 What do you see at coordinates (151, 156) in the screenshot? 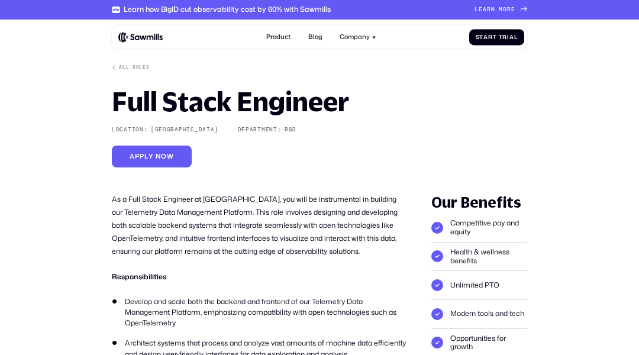
I see `a: Applynow` at bounding box center [151, 156].